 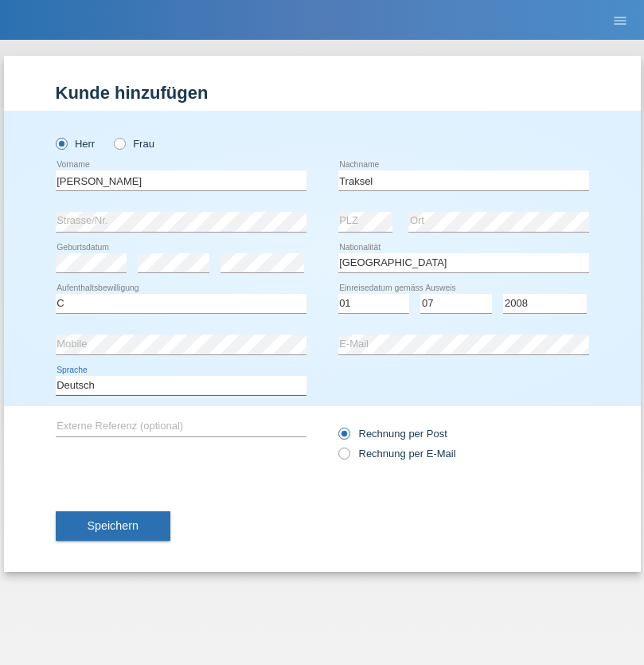 What do you see at coordinates (322, 92) in the screenshot?
I see `h1: Kunde hinzufügen` at bounding box center [322, 92].